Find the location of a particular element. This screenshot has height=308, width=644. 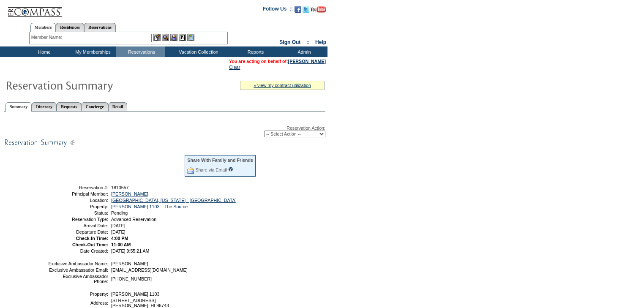

a: Follow us on Twitter is located at coordinates (306, 11).